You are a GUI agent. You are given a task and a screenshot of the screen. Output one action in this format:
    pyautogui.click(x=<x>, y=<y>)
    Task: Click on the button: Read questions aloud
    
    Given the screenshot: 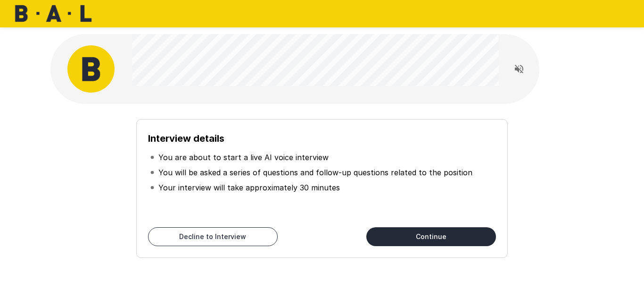 What is the action you would take?
    pyautogui.click(x=519, y=69)
    